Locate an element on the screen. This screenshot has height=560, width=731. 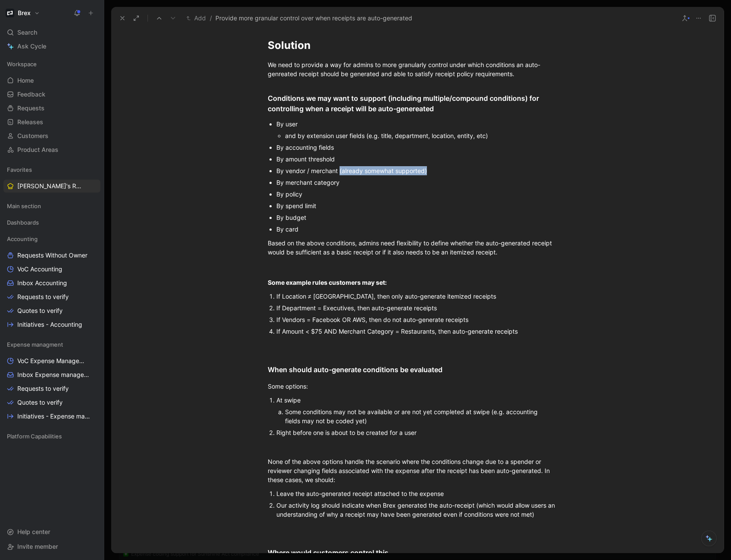
span: Invite member is located at coordinates (38, 546).